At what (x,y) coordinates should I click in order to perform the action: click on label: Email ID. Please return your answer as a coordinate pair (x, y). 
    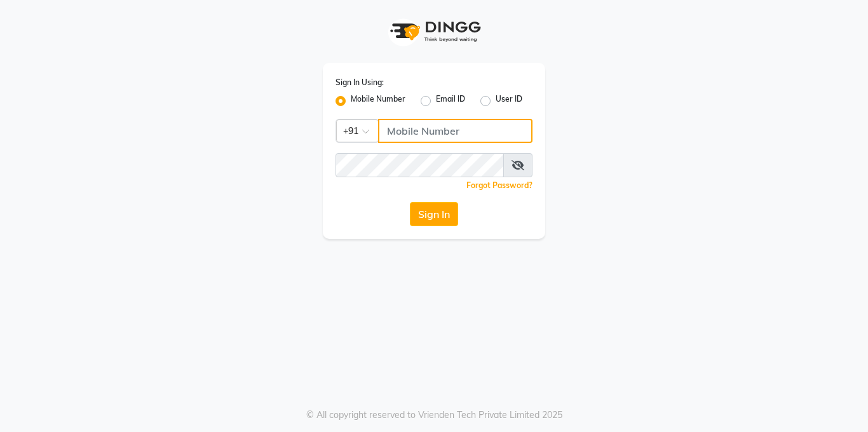
    Looking at the image, I should click on (450, 101).